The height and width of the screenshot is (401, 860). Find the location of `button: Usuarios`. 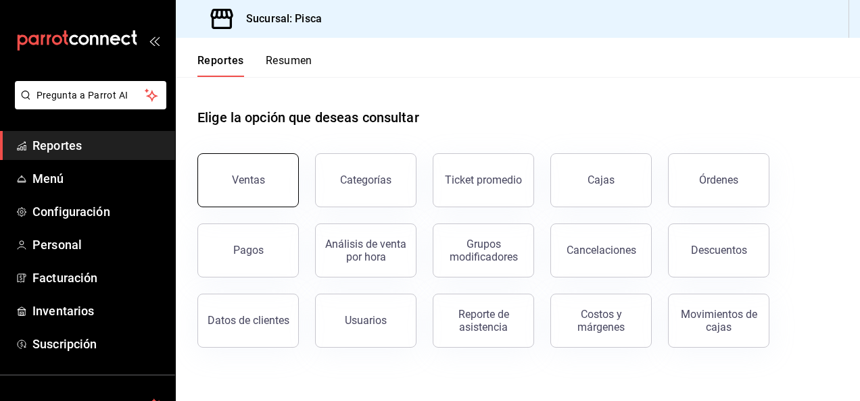

button: Usuarios is located at coordinates (366, 321).